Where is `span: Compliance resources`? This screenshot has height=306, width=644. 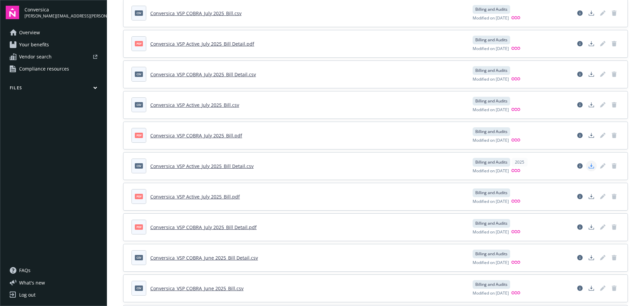
span: Compliance resources is located at coordinates (44, 69).